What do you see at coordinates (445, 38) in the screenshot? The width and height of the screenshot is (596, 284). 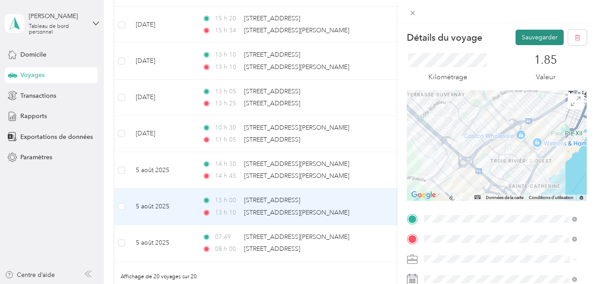 I see `p: Détails du voyage` at bounding box center [445, 38].